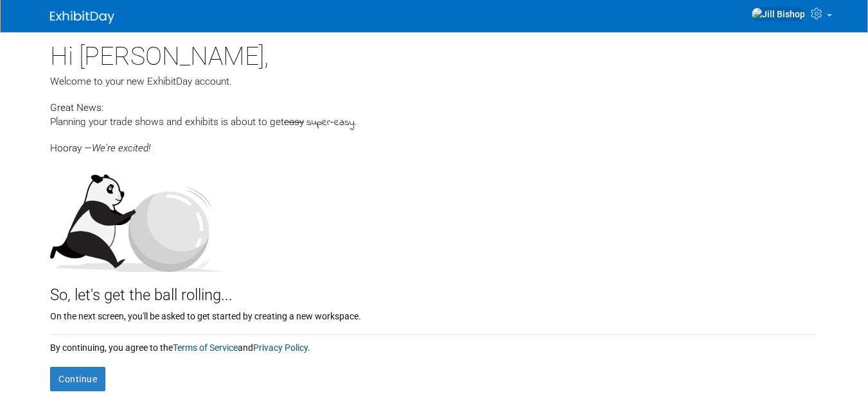 Image resolution: width=868 pixels, height=406 pixels. I want to click on div: So, let's get the ball rolling..., so click(433, 289).